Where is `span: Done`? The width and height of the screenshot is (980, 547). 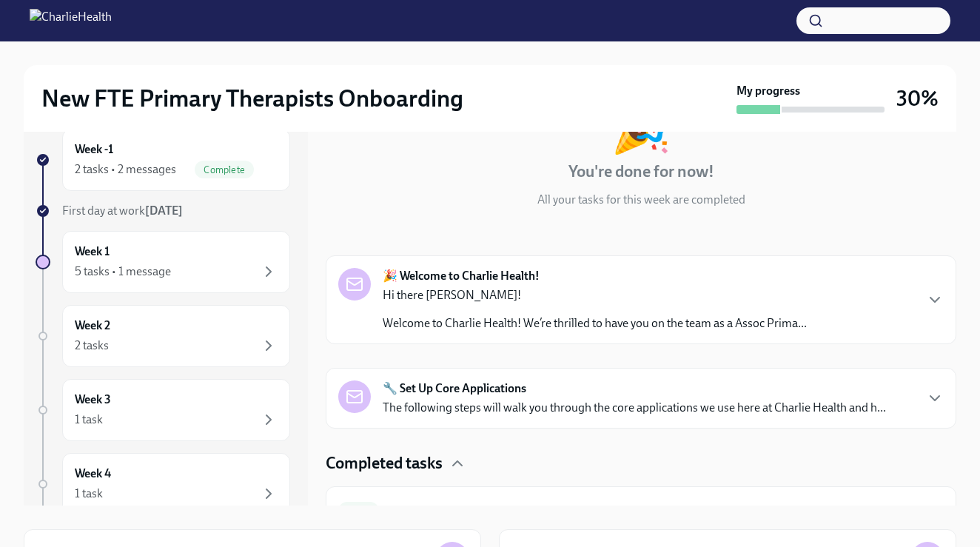 span: Done is located at coordinates (358, 510).